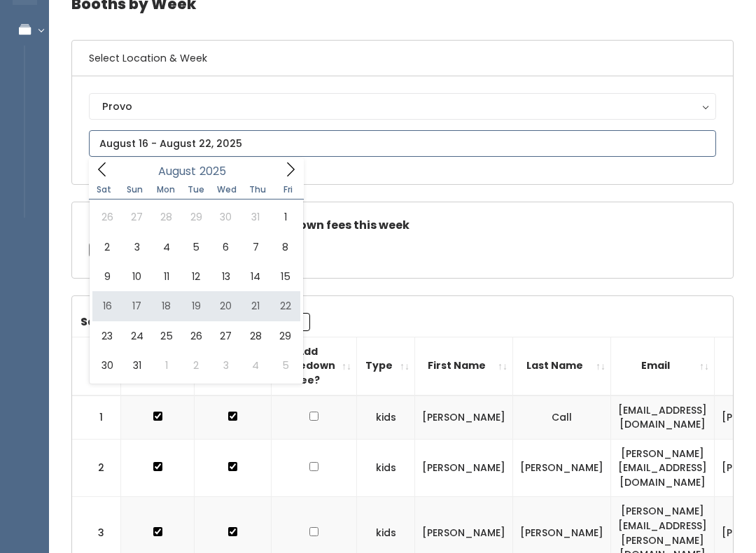  I want to click on span: August 13, 2025, so click(226, 277).